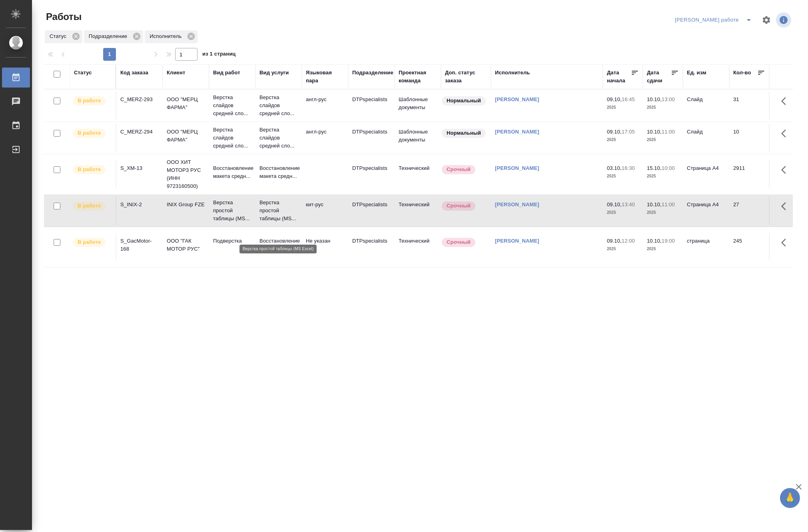  Describe the element at coordinates (325, 247) in the screenshot. I see `td: Не указан` at that location.